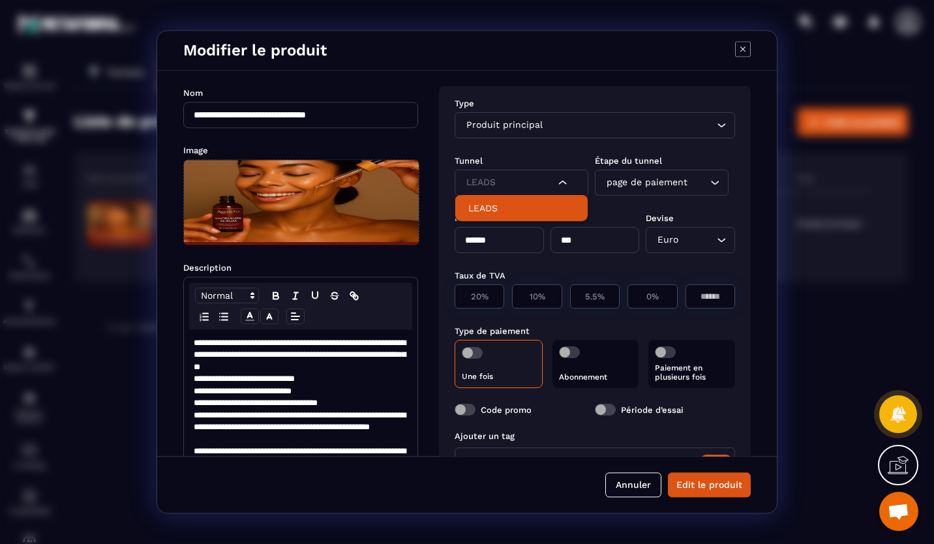  Describe the element at coordinates (899, 511) in the screenshot. I see `a: Ouvrir le chat` at that location.